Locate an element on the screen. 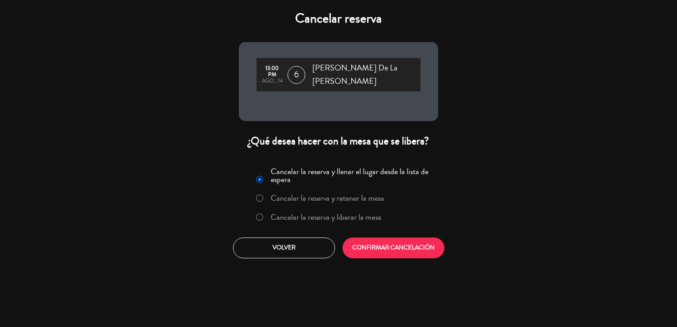 The image size is (677, 327). label: Cancelar la reserva y llenar el lugar desde la lista de espera is located at coordinates (352, 175).